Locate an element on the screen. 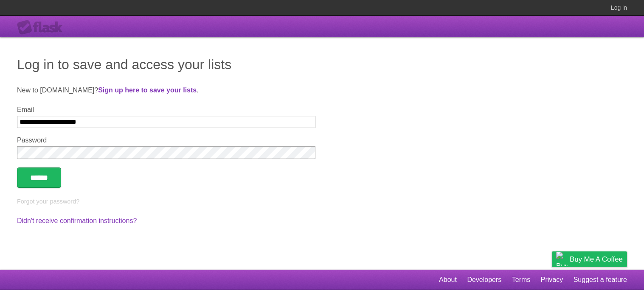  label: Password is located at coordinates (166, 141).